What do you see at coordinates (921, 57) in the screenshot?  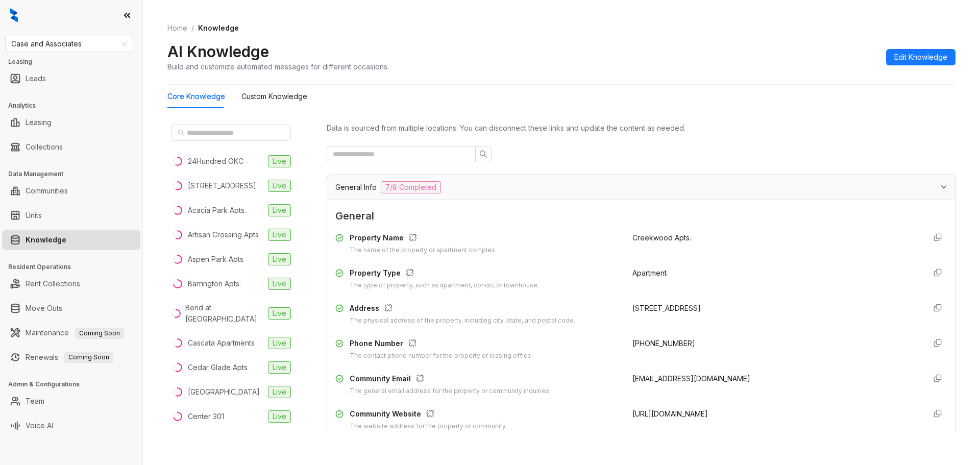 I see `button: Edit Knowledge` at bounding box center [921, 57].